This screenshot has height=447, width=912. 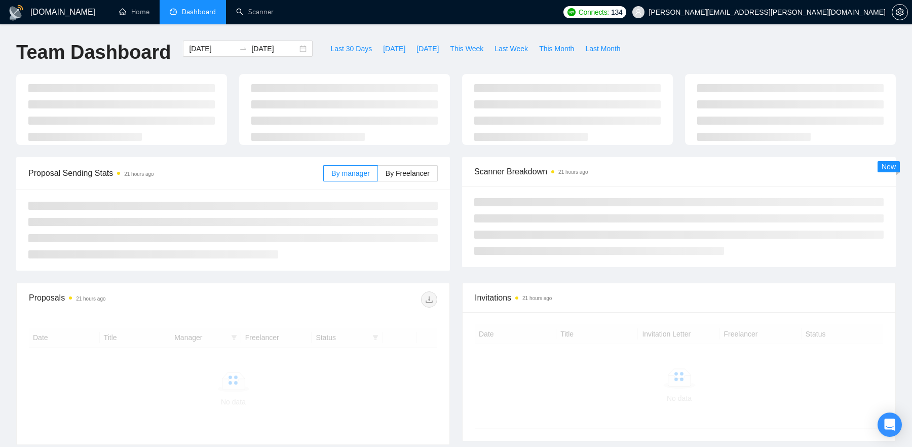 What do you see at coordinates (571, 12) in the screenshot?
I see `img: upwork-logo.png` at bounding box center [571, 12].